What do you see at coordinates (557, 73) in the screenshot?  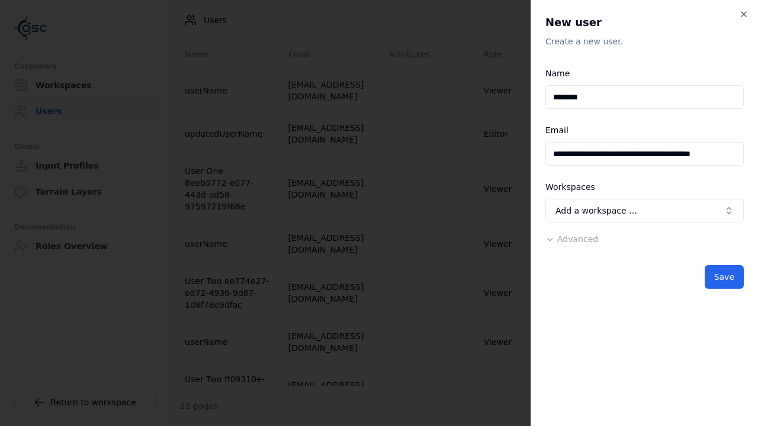 I see `label: Name` at bounding box center [557, 73].